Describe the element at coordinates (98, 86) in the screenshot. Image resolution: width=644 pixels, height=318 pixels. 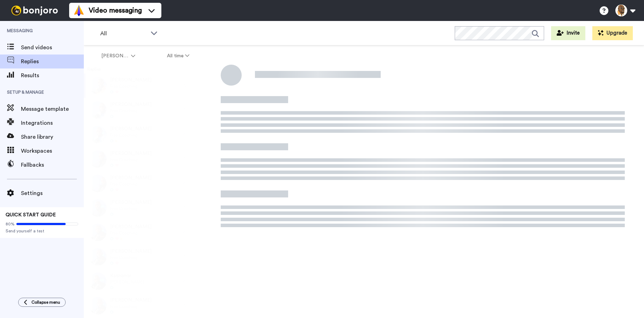
I see `img: 1bc40d8e-609b-4af7-ad74-59c857781cd9-thumb.jpg` at that location.